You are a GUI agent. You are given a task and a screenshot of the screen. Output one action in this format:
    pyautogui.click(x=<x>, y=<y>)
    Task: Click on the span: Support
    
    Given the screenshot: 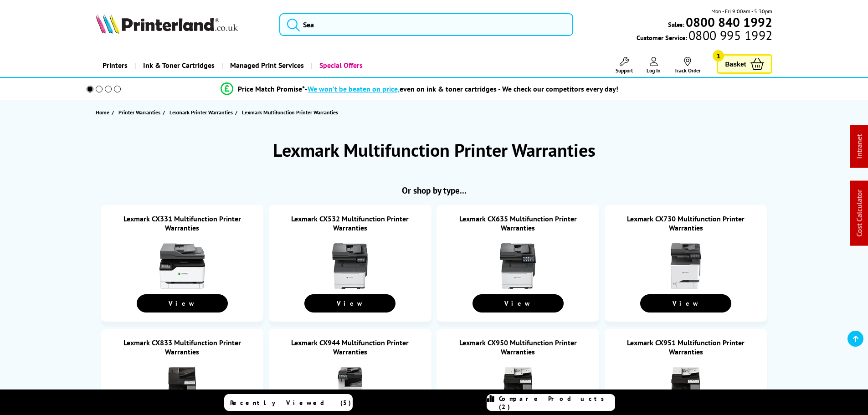 What is the action you would take?
    pyautogui.click(x=624, y=70)
    